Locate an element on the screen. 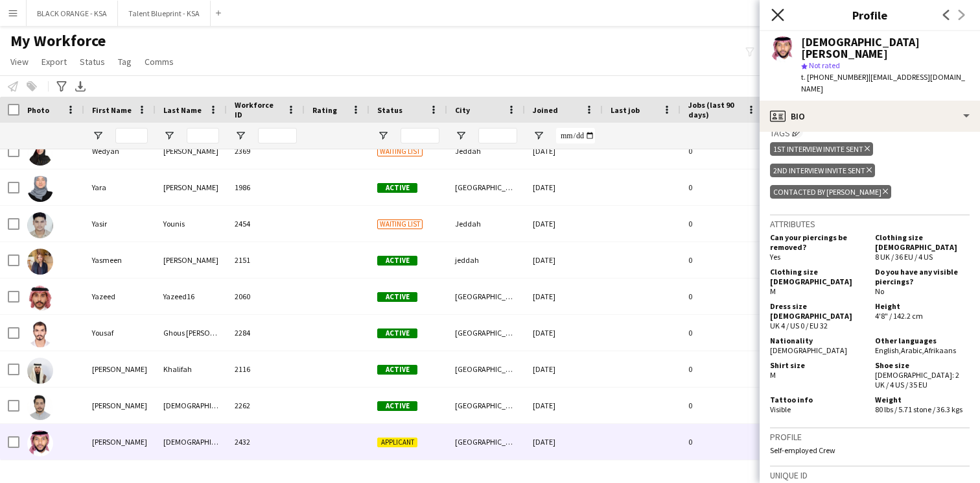 Image resolution: width=980 pixels, height=483 pixels. h5: Weight is located at coordinates (923, 399).